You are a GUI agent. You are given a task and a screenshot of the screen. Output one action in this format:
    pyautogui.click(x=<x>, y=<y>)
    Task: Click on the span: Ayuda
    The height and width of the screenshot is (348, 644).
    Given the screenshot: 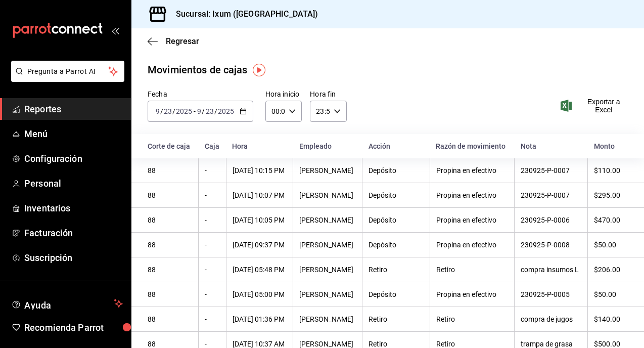 What is the action you would take?
    pyautogui.click(x=67, y=304)
    